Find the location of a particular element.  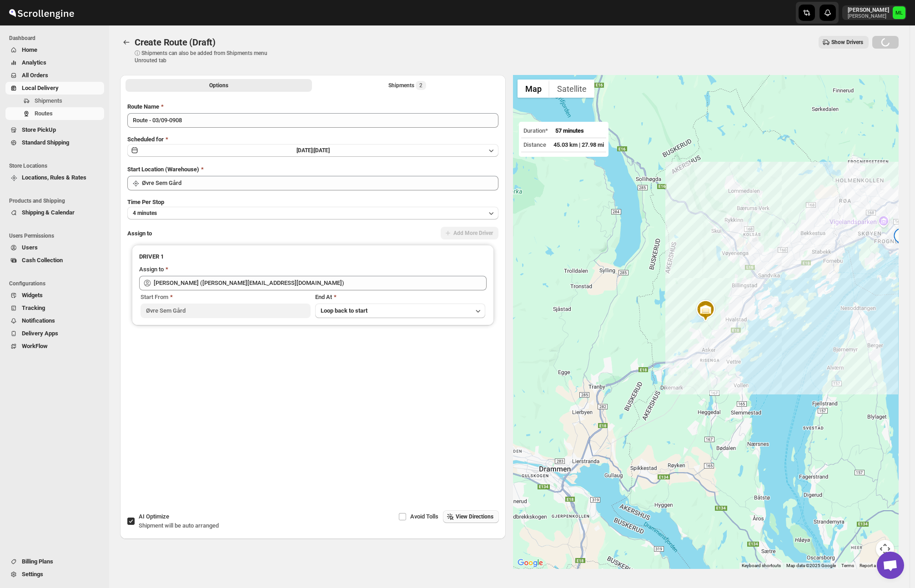

span: 57 minutes is located at coordinates (569, 131).